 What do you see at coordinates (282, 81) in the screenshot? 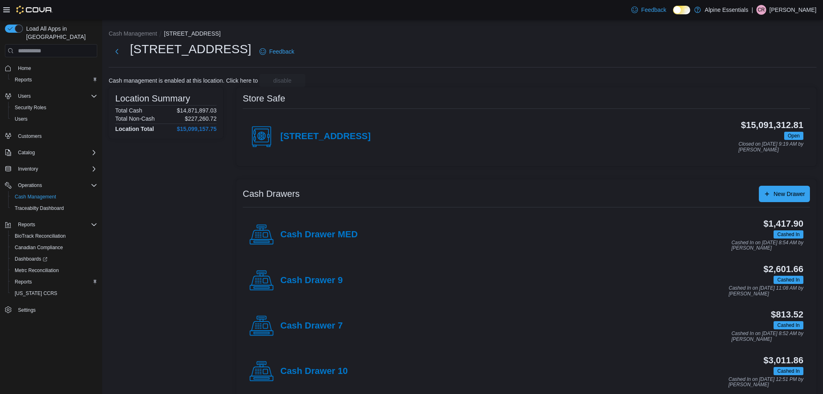
I see `span: disable` at bounding box center [282, 81].